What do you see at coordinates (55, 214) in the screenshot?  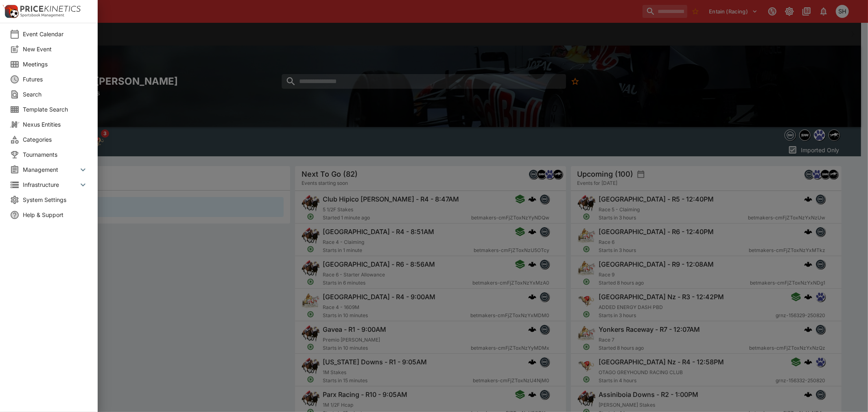 I see `span: Help & Support` at bounding box center [55, 214].